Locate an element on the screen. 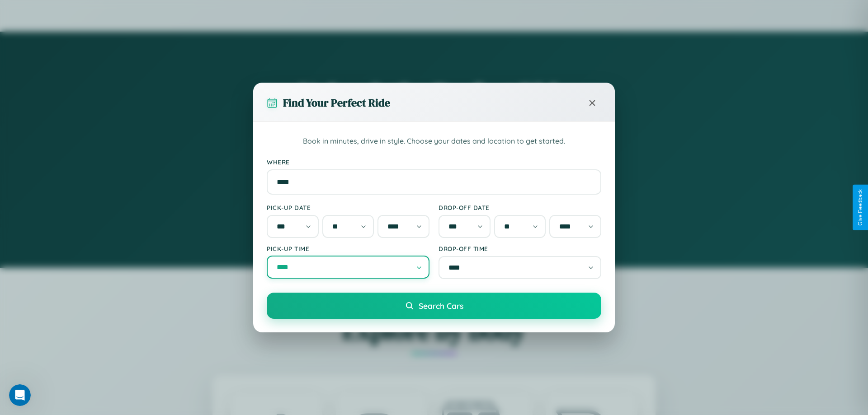 The image size is (868, 415). label: Drop-off Time is located at coordinates (520, 248).